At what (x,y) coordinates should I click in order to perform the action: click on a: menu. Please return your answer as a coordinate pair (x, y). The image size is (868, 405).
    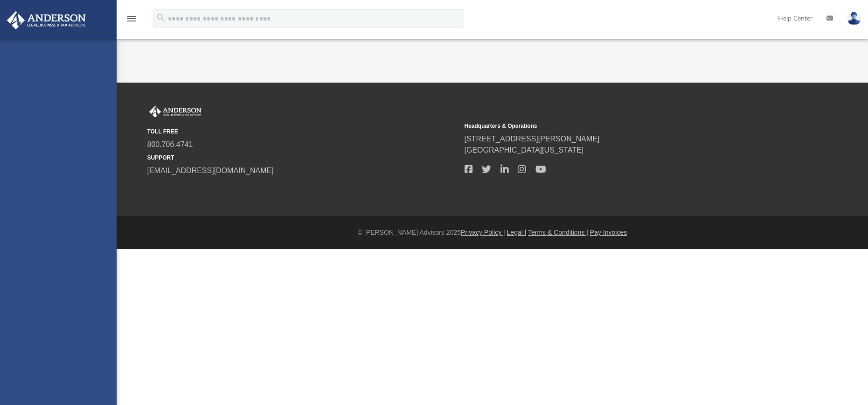
    Looking at the image, I should click on (132, 21).